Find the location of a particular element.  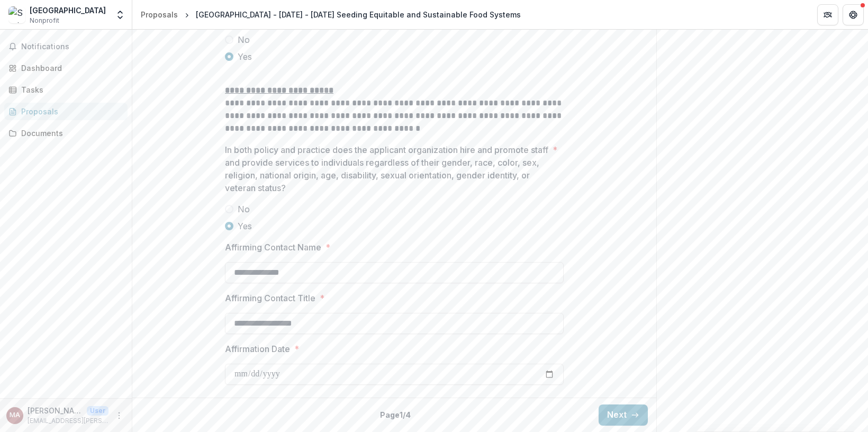

a: Dashboard is located at coordinates (65, 68).